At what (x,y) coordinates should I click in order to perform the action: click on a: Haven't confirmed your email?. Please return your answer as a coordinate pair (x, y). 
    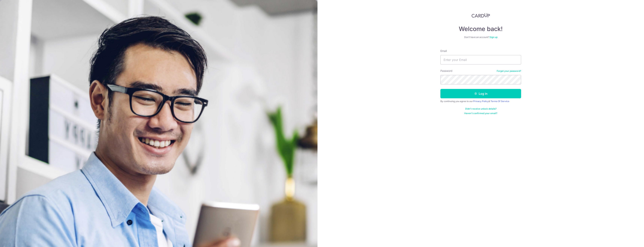
    Looking at the image, I should click on (481, 113).